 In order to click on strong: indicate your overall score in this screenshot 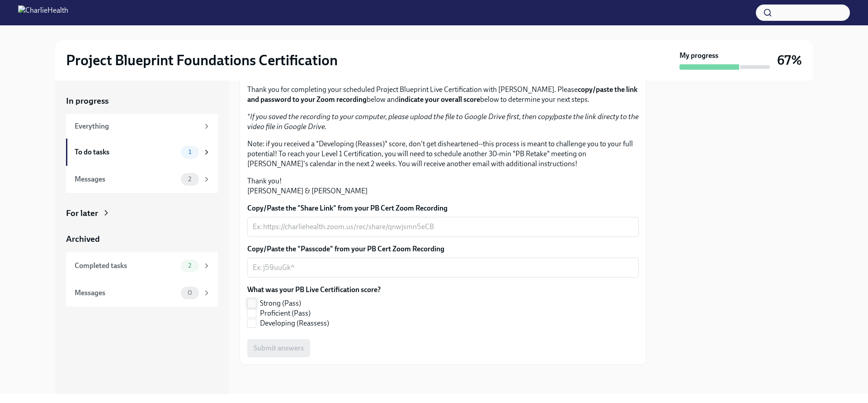, I will do `click(439, 99)`.